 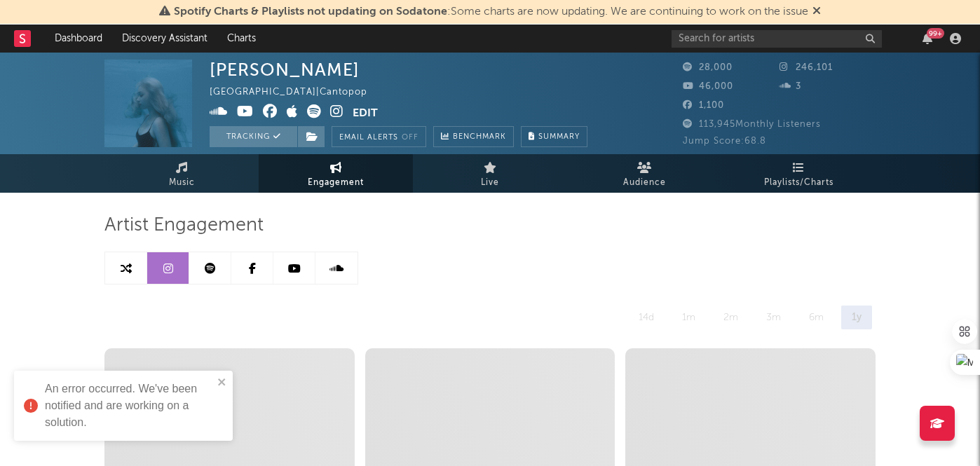 What do you see at coordinates (311, 12) in the screenshot?
I see `span: Spotify Charts & Playlists not updating on Sodatone` at bounding box center [311, 12].